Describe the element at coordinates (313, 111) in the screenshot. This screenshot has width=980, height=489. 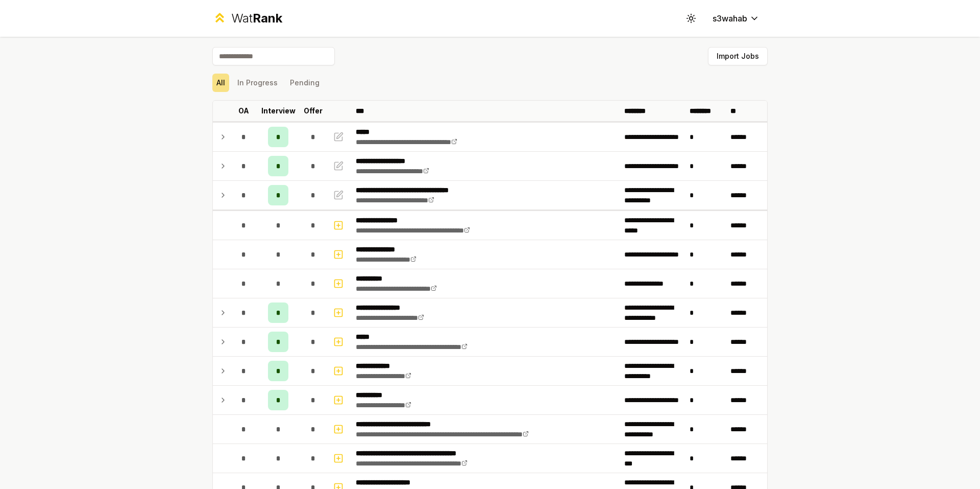
I see `p: Offer` at that location.